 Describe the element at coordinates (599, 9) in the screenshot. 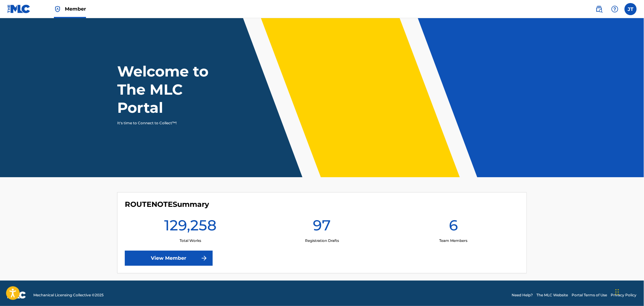

I see `img: search` at that location.